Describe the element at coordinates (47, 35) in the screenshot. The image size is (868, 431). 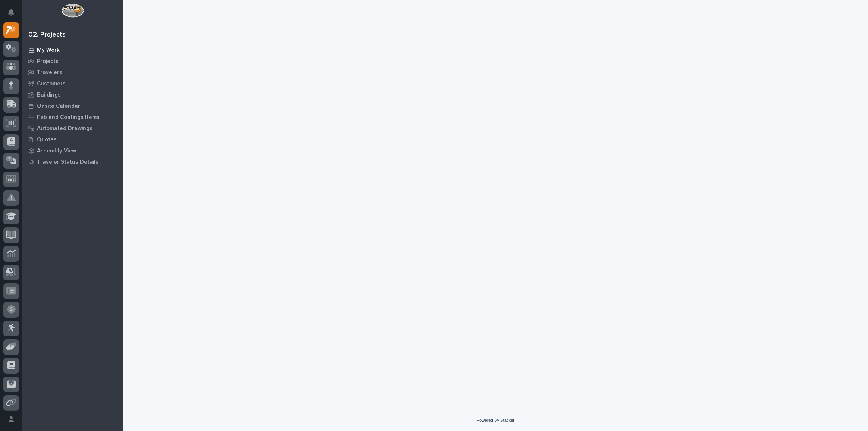
I see `div: 02. Projects` at that location.